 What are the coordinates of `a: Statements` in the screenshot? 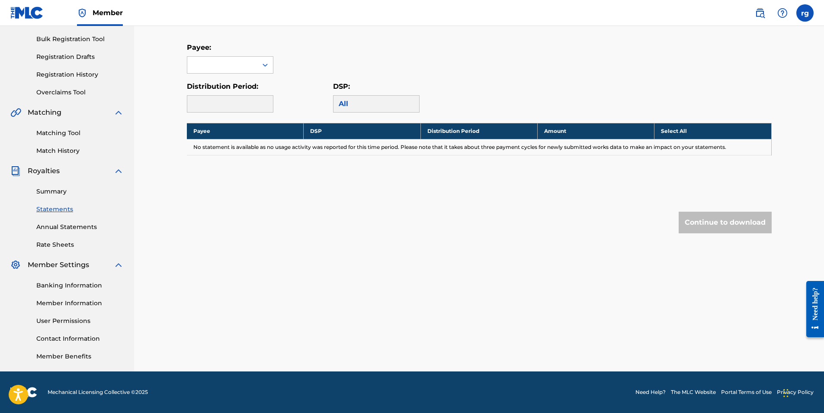 It's located at (80, 209).